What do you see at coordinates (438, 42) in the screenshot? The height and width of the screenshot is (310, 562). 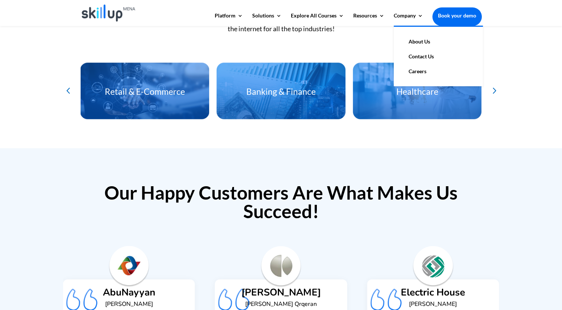 I see `a: About Us` at bounding box center [438, 42].